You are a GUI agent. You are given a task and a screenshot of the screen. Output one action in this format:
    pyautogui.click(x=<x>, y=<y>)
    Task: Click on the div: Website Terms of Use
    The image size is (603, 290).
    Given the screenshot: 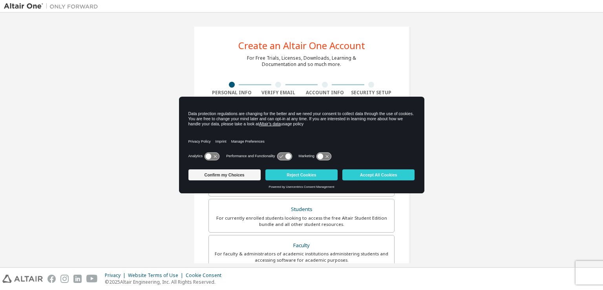 What is the action you would take?
    pyautogui.click(x=157, y=275)
    